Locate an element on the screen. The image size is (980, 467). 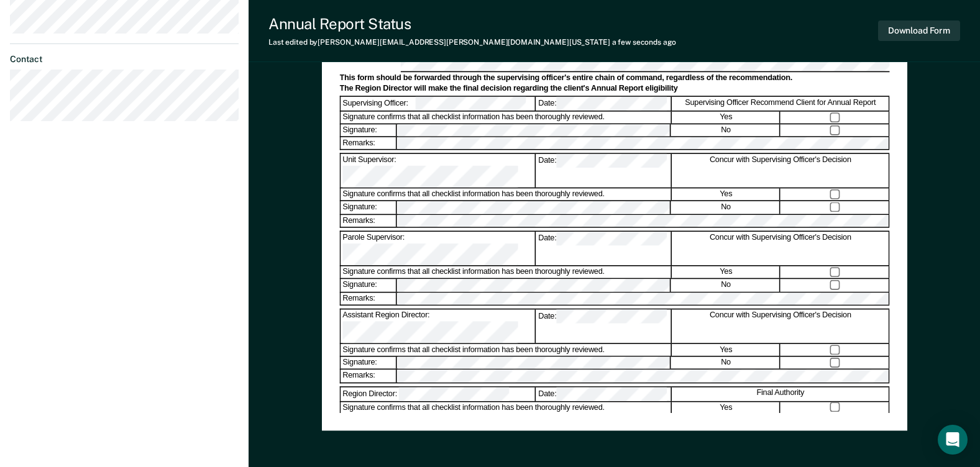
div: Supervising Officer: is located at coordinates (437, 103).